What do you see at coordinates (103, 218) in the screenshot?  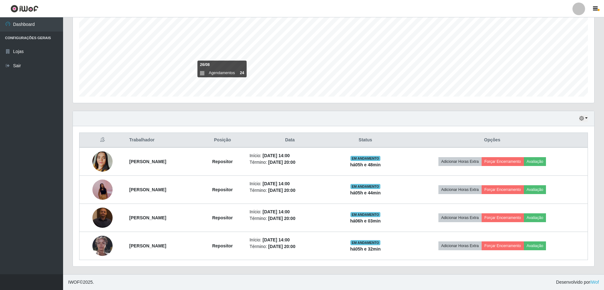 I see `img: 1756941690692.jpeg` at bounding box center [103, 218].